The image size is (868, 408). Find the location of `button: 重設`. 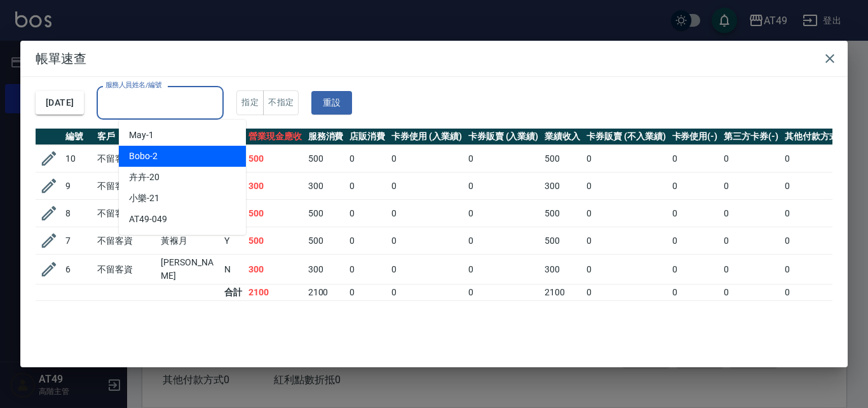

button: 重設 is located at coordinates (332, 102).